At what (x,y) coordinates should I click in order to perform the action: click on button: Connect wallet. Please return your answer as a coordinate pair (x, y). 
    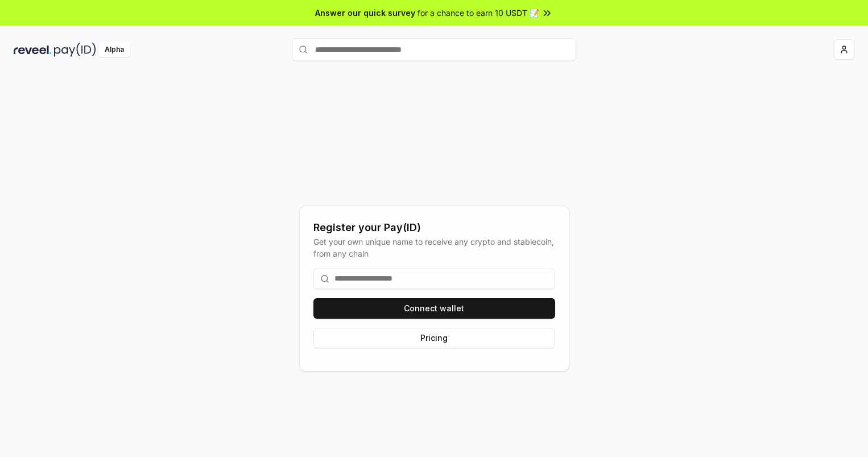
    Looking at the image, I should click on (434, 308).